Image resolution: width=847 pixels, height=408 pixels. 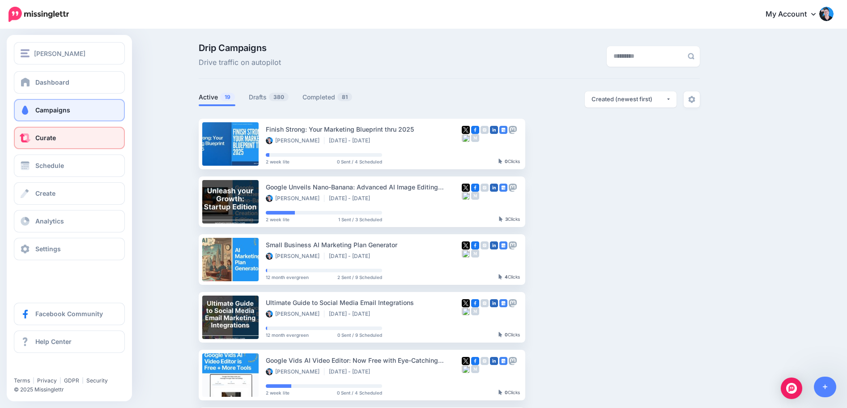 I want to click on a: Completed81, so click(x=328, y=97).